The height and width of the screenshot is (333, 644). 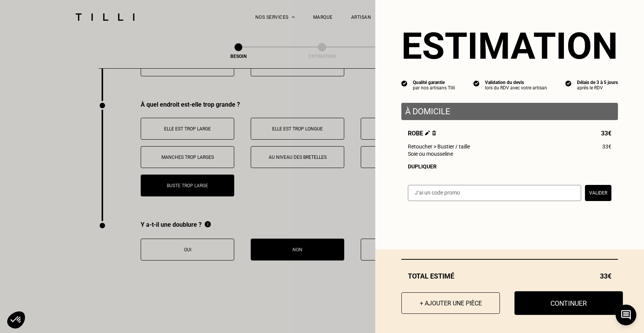 I want to click on img: Éditer, so click(x=427, y=133).